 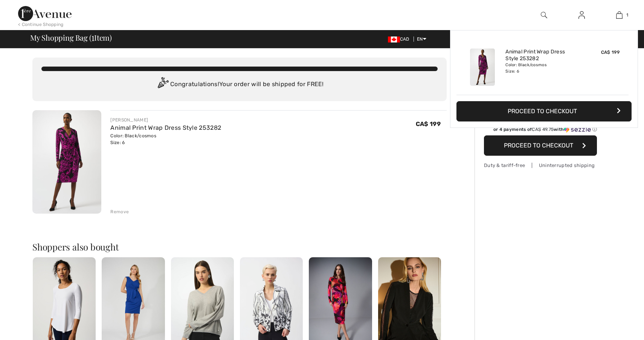 What do you see at coordinates (240, 247) in the screenshot?
I see `h2: Shoppers also bought` at bounding box center [240, 247].